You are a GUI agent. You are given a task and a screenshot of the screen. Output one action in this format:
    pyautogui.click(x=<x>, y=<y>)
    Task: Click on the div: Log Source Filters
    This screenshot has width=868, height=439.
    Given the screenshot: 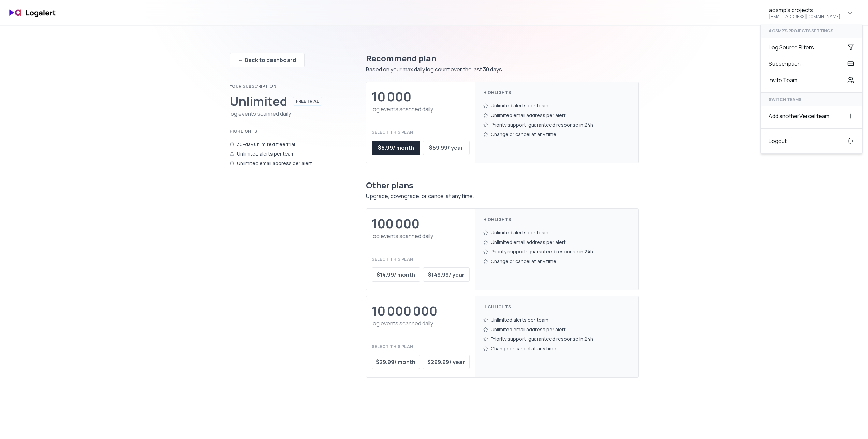 What is the action you would take?
    pyautogui.click(x=811, y=47)
    